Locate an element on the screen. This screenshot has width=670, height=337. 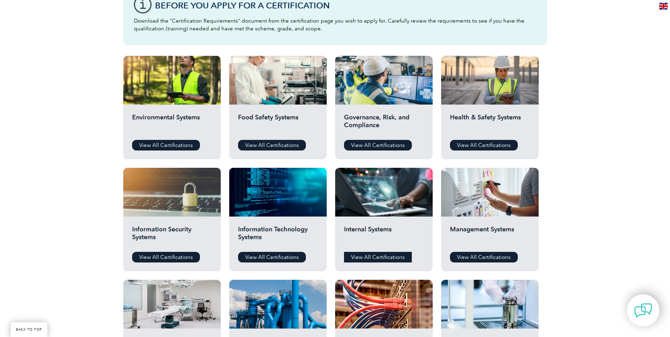
h2: Information Technology Systems is located at coordinates (278, 236).